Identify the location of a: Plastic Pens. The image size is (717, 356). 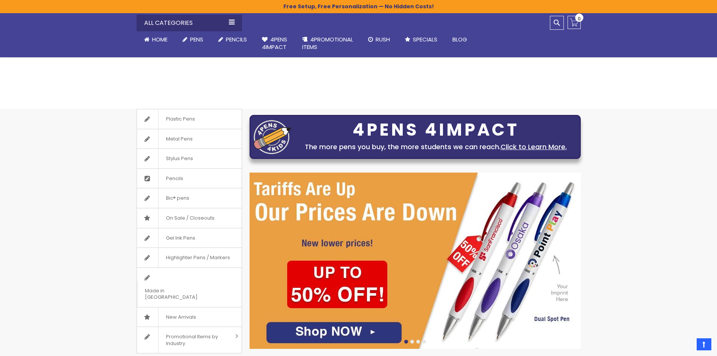
(189, 119).